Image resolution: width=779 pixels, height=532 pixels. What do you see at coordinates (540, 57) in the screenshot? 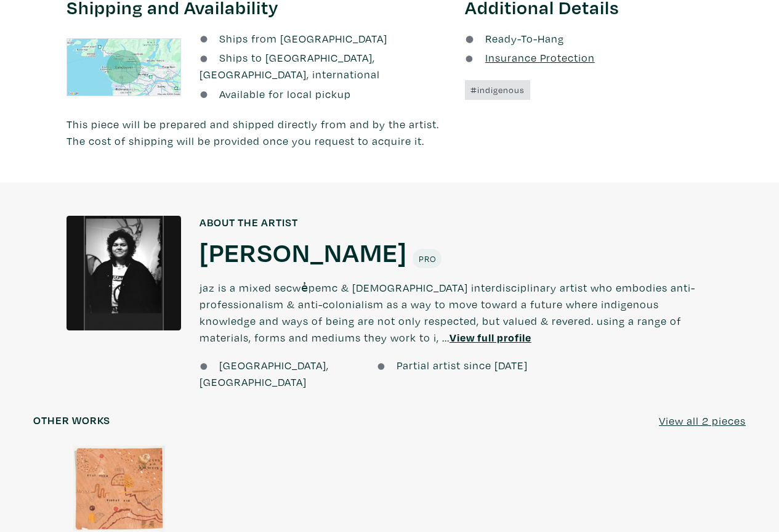
I see `u: Insurance Protection` at bounding box center [540, 57].